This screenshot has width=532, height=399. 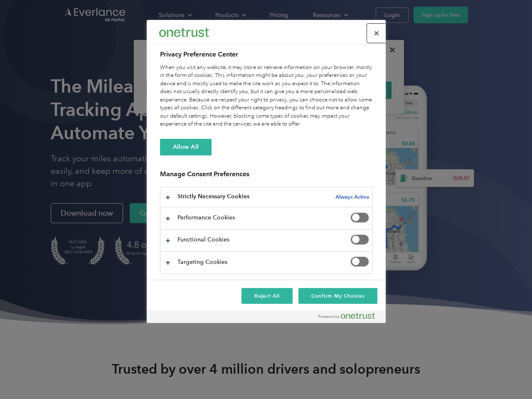 I want to click on img: Everlance, so click(x=184, y=32).